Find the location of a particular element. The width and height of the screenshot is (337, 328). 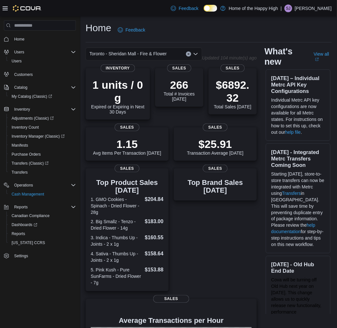

span: Operations is located at coordinates (44, 185).